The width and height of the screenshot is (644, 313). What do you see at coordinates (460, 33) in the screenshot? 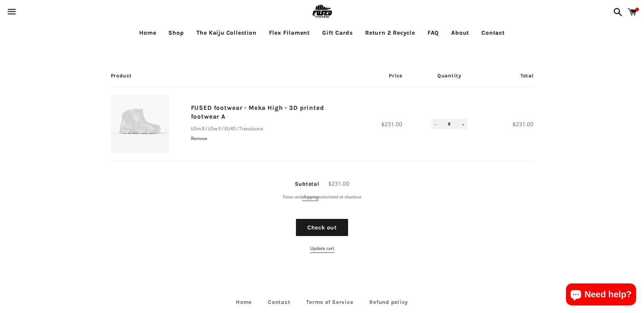
I see `a: About` at bounding box center [460, 33].